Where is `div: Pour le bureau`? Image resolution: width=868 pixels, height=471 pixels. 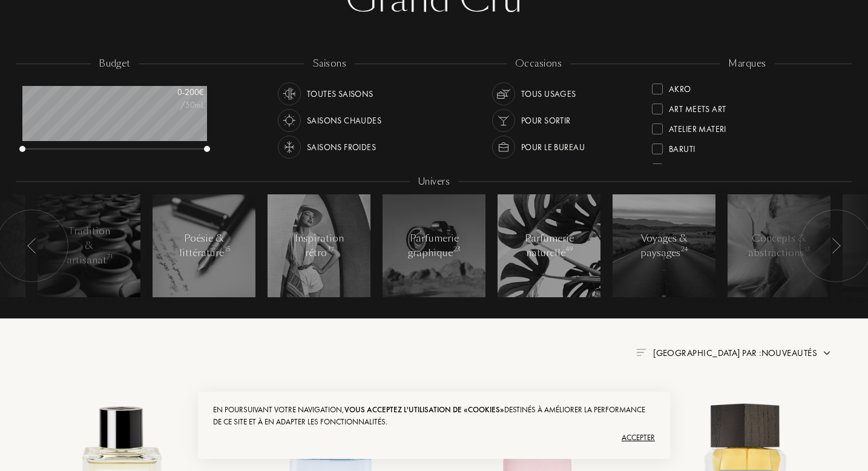
div: Pour le bureau is located at coordinates (553, 147).